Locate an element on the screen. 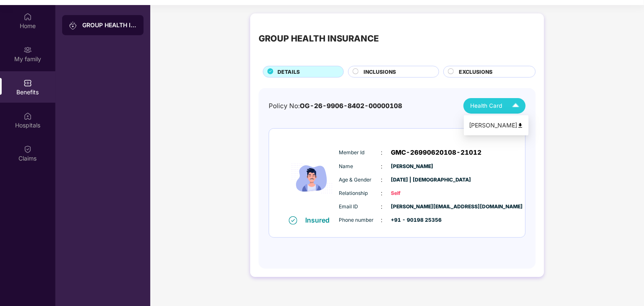  span: INCLUSIONS is located at coordinates (379, 72).